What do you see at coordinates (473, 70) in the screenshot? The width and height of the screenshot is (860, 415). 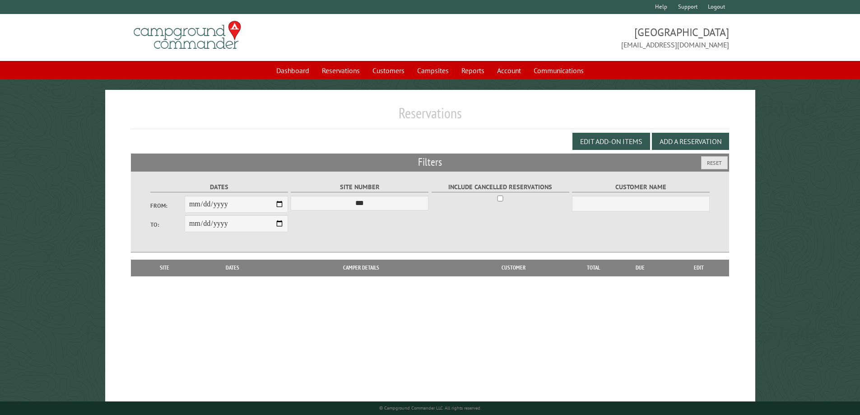 I see `a: Reports` at bounding box center [473, 70].